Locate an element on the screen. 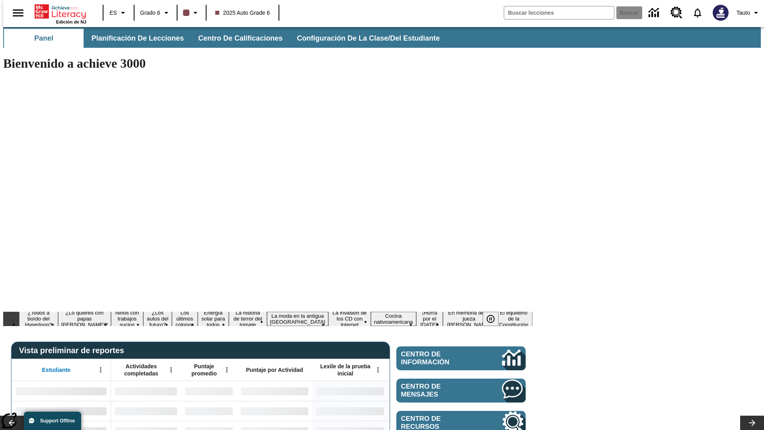  span: Planificación de lecciones is located at coordinates (138, 38).